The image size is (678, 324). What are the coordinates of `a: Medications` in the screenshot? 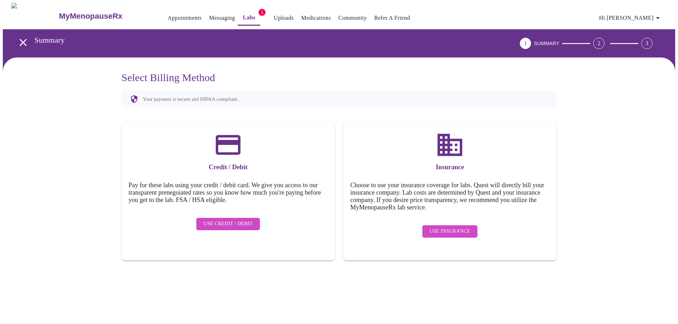 It's located at (316, 18).